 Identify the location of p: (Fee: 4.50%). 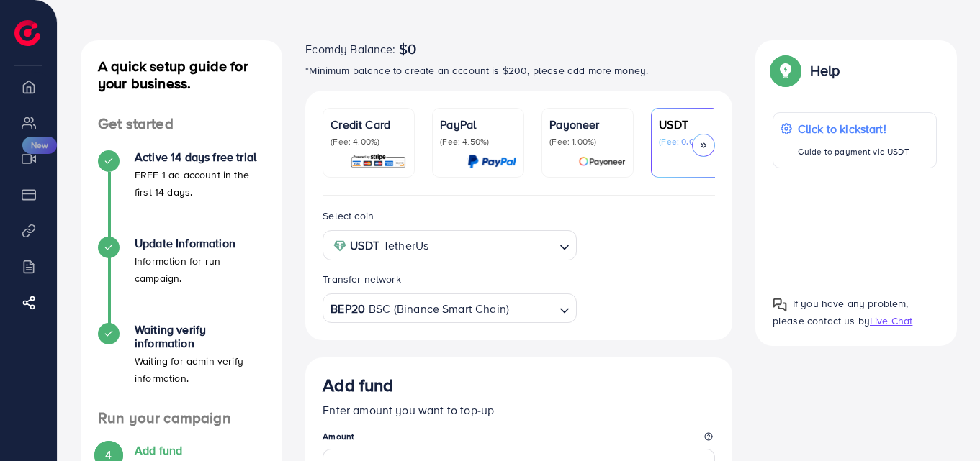
(478, 142).